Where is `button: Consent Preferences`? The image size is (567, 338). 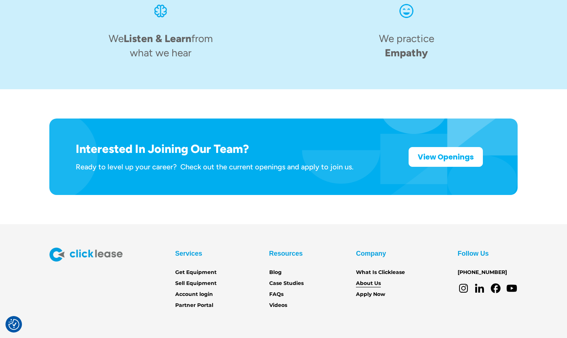
button: Consent Preferences is located at coordinates (14, 325).